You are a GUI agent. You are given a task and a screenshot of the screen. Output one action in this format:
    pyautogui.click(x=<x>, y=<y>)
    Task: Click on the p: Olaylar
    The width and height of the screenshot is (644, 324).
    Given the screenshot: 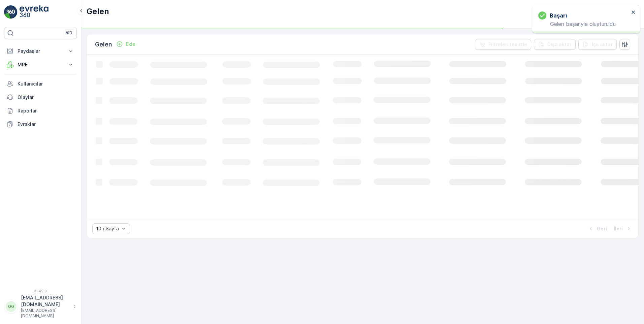 What is the action you would take?
    pyautogui.click(x=46, y=97)
    